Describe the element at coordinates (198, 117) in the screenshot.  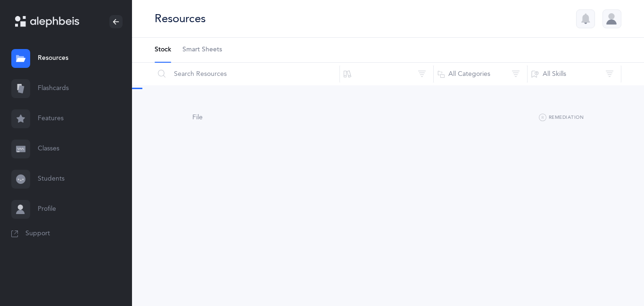
I see `span: File` at that location.